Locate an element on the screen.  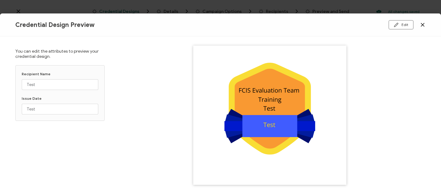
button: Edit is located at coordinates (401, 25).